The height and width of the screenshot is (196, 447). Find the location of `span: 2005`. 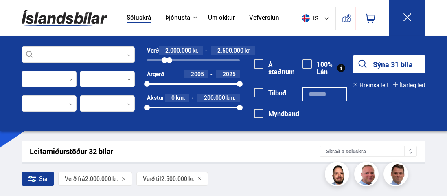

span: 2005 is located at coordinates (197, 74).